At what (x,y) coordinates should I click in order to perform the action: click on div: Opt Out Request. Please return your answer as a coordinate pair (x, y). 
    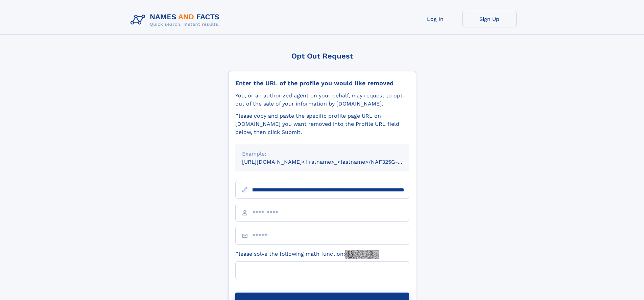
    Looking at the image, I should click on (322, 55).